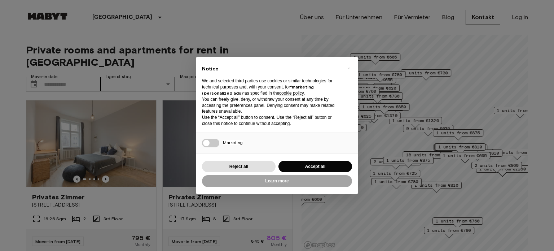 The height and width of the screenshot is (251, 554). I want to click on strong: “marketing (personalized ads)”, so click(258, 90).